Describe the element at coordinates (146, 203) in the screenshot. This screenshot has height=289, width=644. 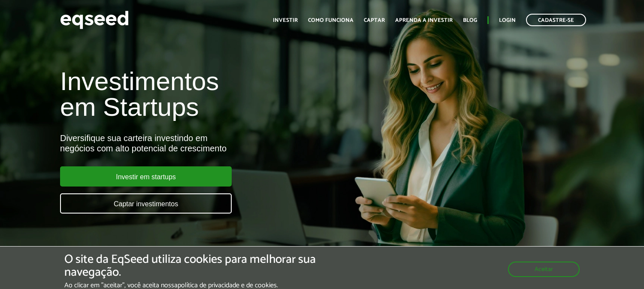
I see `a: Captar investimentos` at that location.